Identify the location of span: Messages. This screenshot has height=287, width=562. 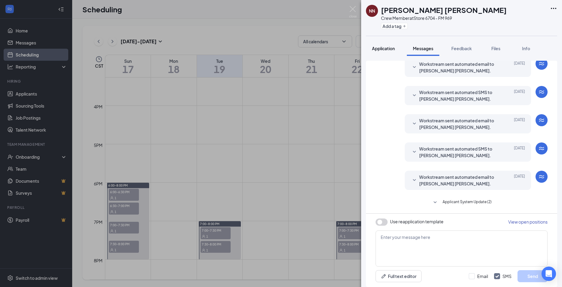
(423, 48).